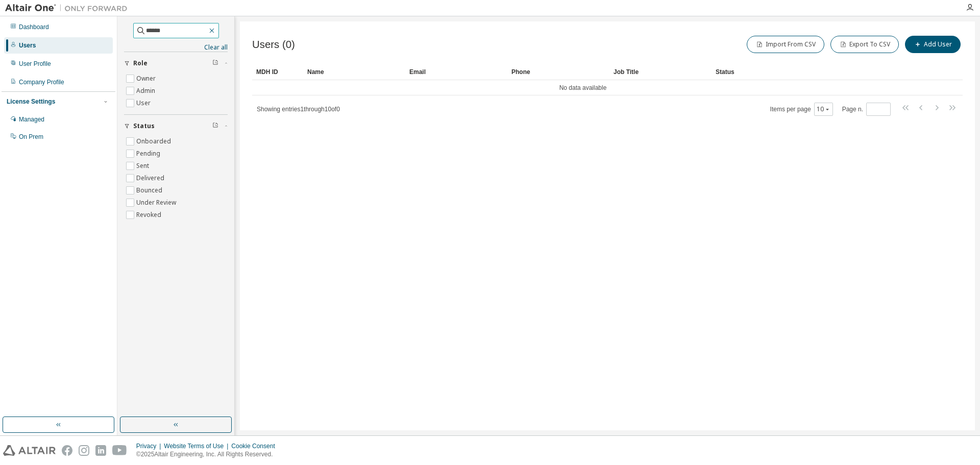  Describe the element at coordinates (35, 64) in the screenshot. I see `div: User Profile` at that location.